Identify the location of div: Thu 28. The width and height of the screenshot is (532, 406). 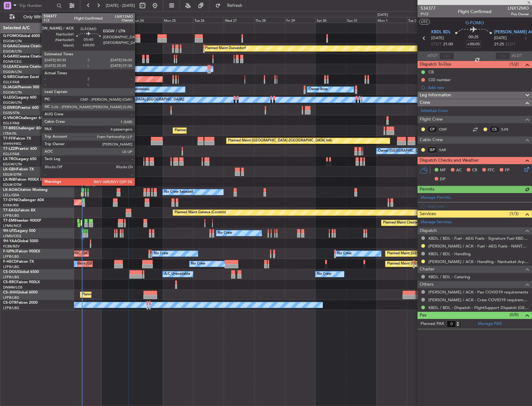
(269, 20).